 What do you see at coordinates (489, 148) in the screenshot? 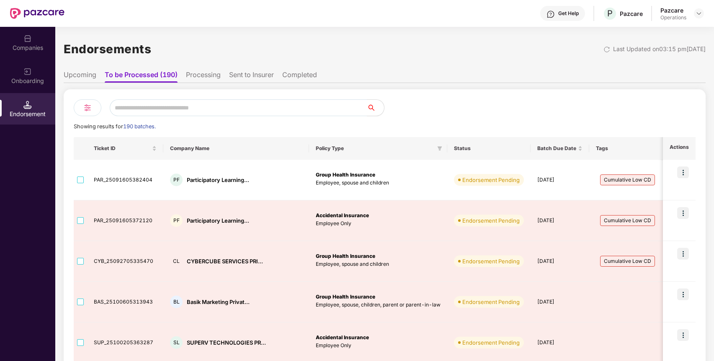
I see `th: Status` at bounding box center [489, 148].